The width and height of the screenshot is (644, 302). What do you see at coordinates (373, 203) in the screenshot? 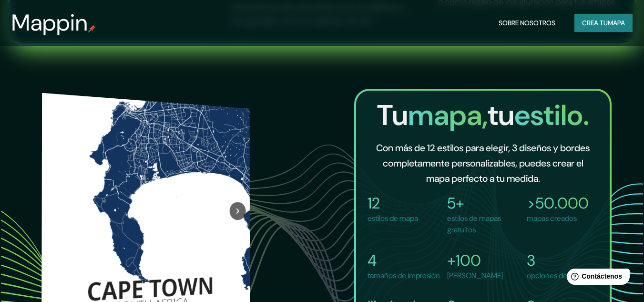
I see `font: 12` at bounding box center [373, 203].